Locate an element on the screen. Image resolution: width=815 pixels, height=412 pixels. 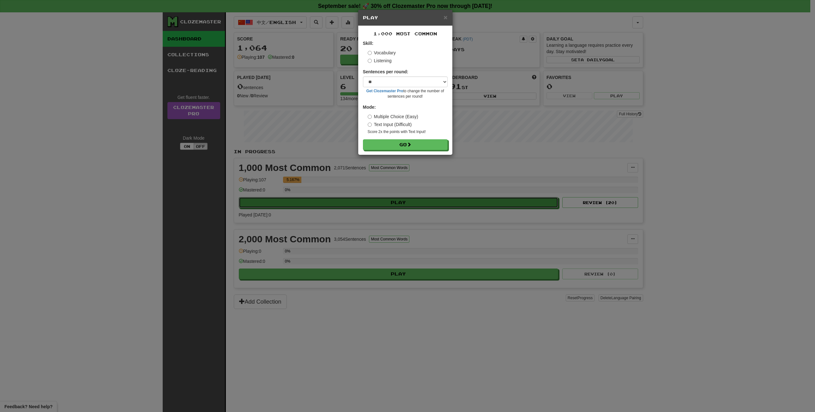
input: Vocabulary is located at coordinates (370, 53).